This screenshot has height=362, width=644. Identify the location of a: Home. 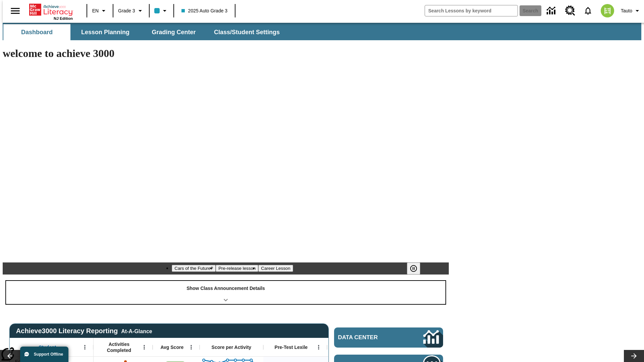
(51, 9).